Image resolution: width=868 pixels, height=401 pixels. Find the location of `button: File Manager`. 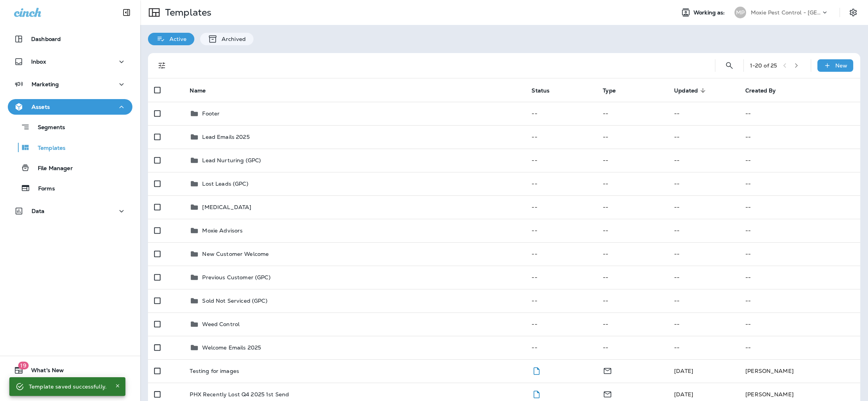

button: File Manager is located at coordinates (70, 168).